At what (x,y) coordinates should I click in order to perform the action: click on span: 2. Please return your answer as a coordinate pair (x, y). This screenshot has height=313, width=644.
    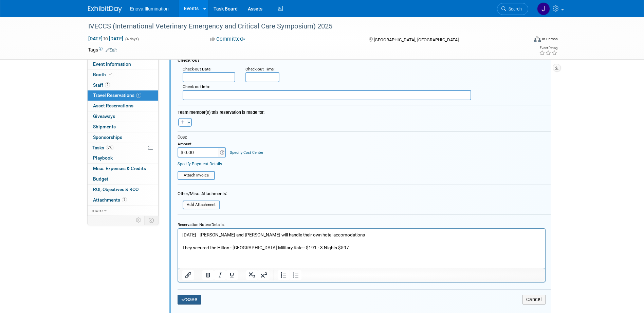
    Looking at the image, I should click on (108, 85).